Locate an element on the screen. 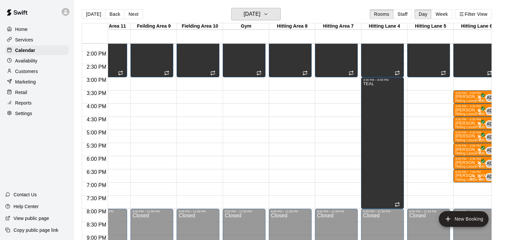  button: Rooms is located at coordinates (381, 14).